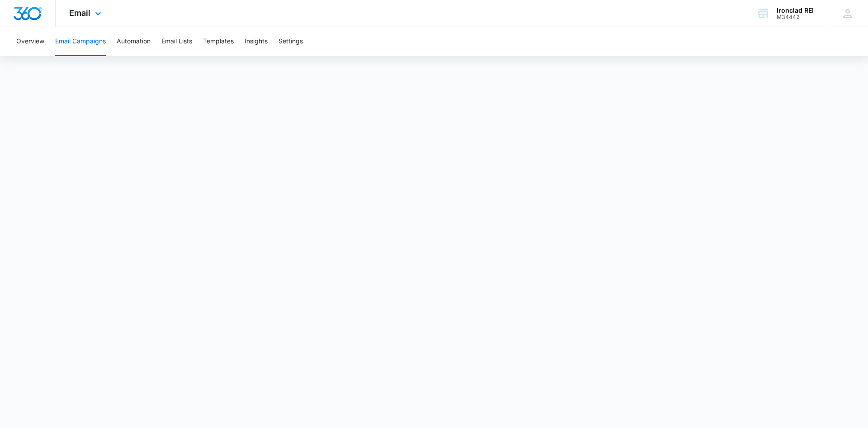 The height and width of the screenshot is (428, 868). Describe the element at coordinates (30, 42) in the screenshot. I see `button: Overview` at that location.